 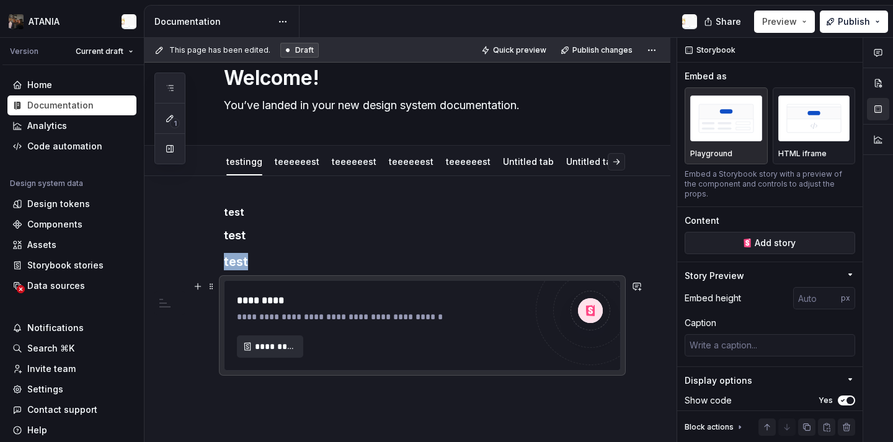 I want to click on button: Publish, so click(x=854, y=22).